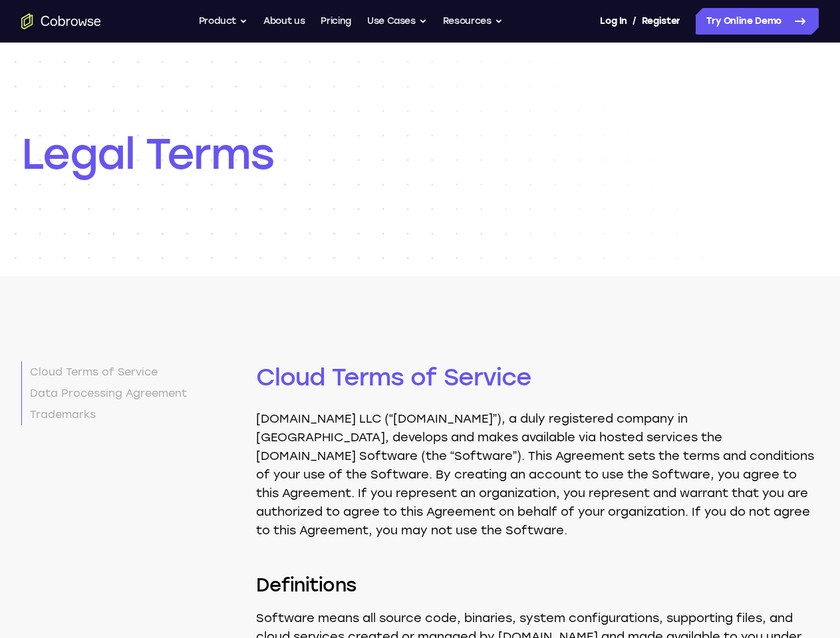 The height and width of the screenshot is (638, 840). I want to click on a: Try Online Demo, so click(757, 22).